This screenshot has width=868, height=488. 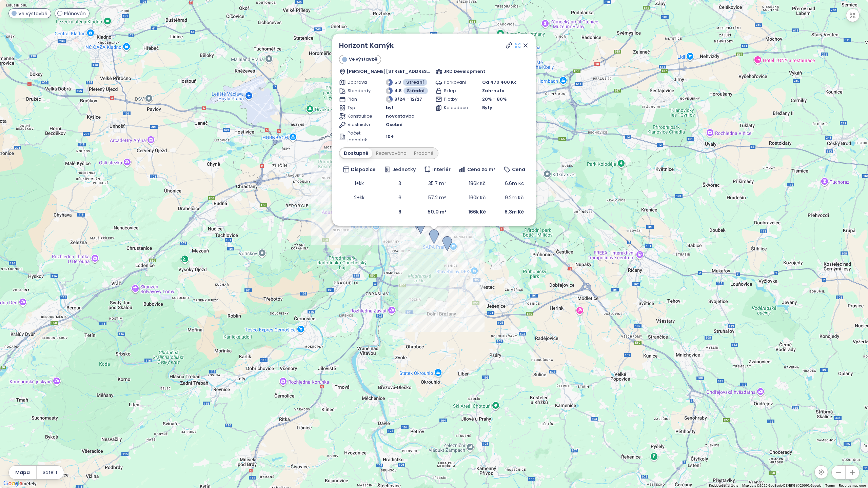 What do you see at coordinates (359, 91) in the screenshot?
I see `span: Standardy` at bounding box center [359, 91].